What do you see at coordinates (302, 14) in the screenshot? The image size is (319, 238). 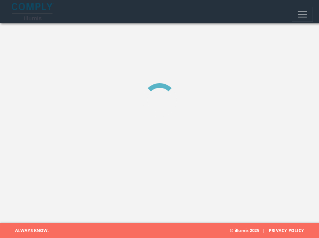 I see `button: Toggle navigation` at bounding box center [302, 14].